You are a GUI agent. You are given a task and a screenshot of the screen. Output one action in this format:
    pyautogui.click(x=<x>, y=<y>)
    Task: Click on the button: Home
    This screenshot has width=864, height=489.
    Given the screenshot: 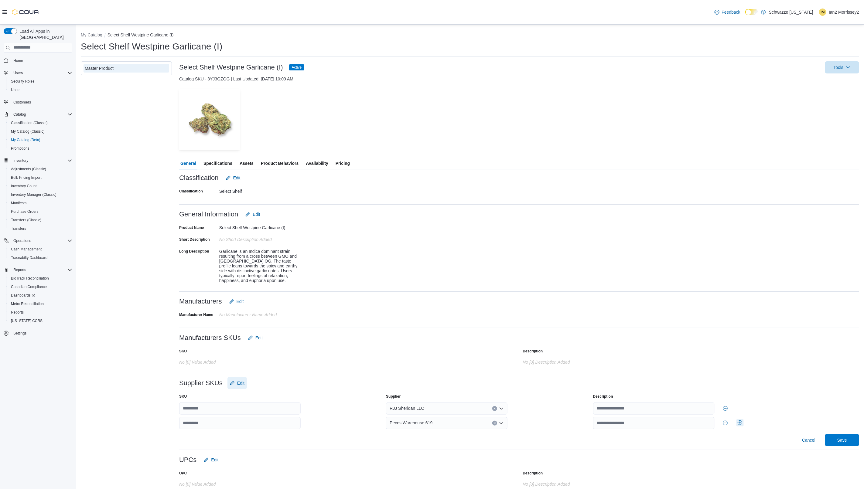 What is the action you would take?
    pyautogui.click(x=38, y=60)
    